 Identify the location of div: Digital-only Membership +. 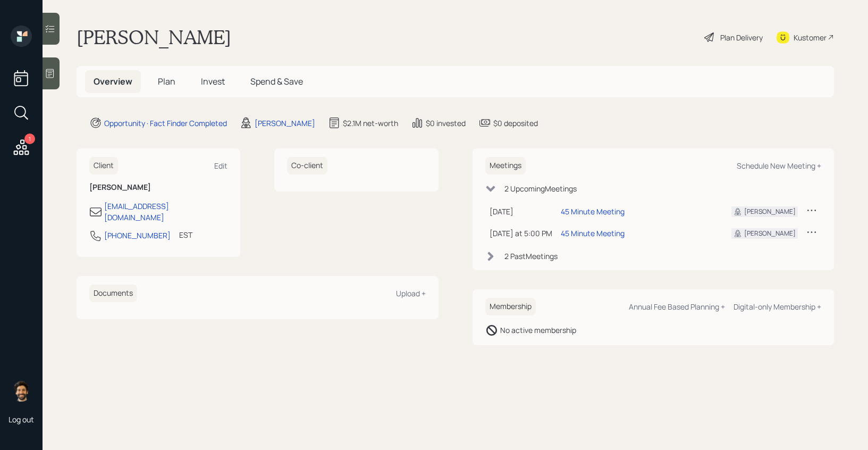
(778, 307).